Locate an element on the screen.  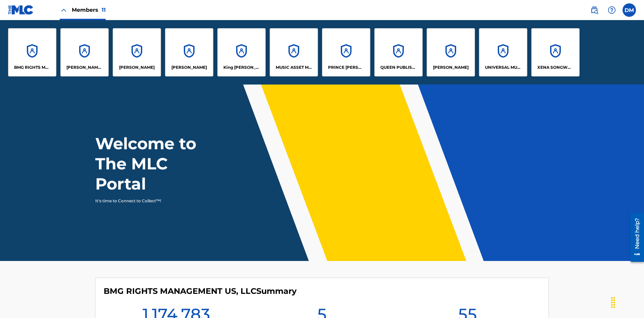
img: MLC Logo is located at coordinates (21, 10).